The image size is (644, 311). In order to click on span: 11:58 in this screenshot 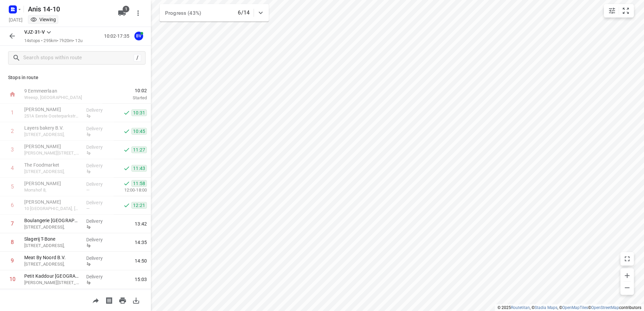, I will do `click(139, 184)`.